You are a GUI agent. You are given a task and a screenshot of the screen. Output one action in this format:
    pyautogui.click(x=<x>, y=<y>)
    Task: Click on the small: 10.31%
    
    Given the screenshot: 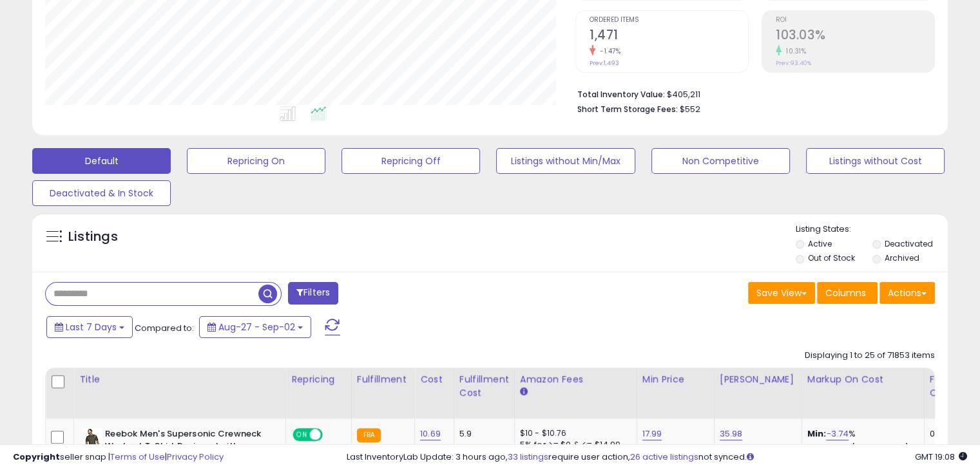 What is the action you would take?
    pyautogui.click(x=794, y=51)
    